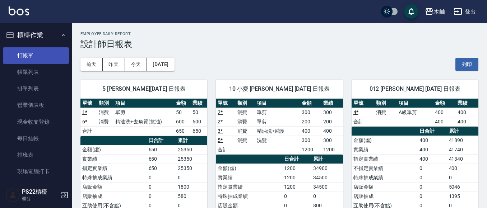  Describe the element at coordinates (249, 187) in the screenshot. I see `td: 指定實業績` at that location.